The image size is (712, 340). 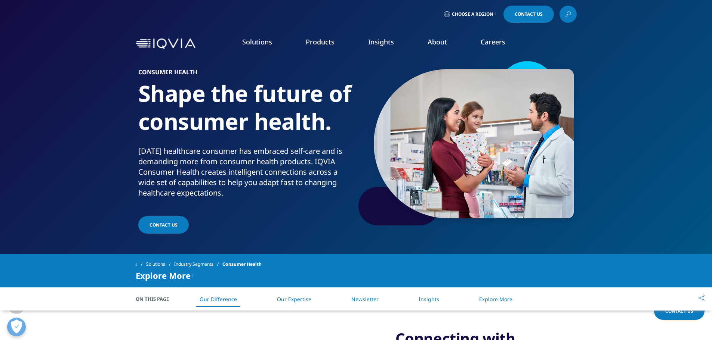 What do you see at coordinates (156, 299) in the screenshot?
I see `span: On This Page` at bounding box center [156, 299].